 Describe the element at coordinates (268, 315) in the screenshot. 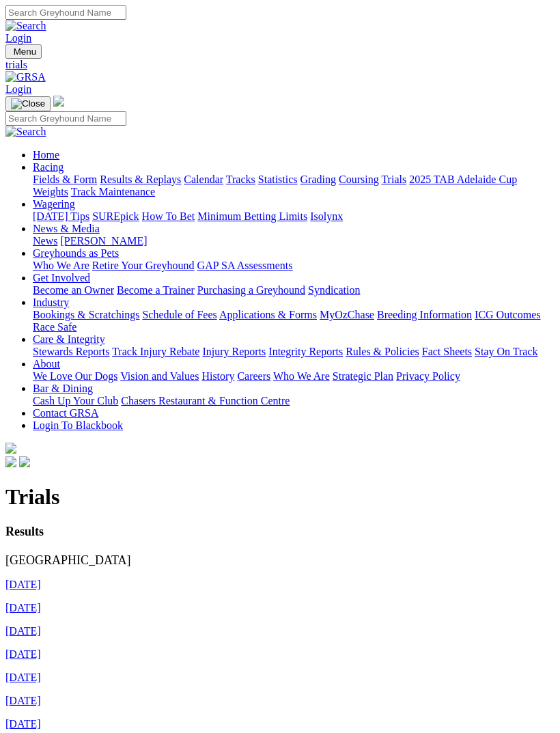

I see `a: Applications & Forms` at that location.